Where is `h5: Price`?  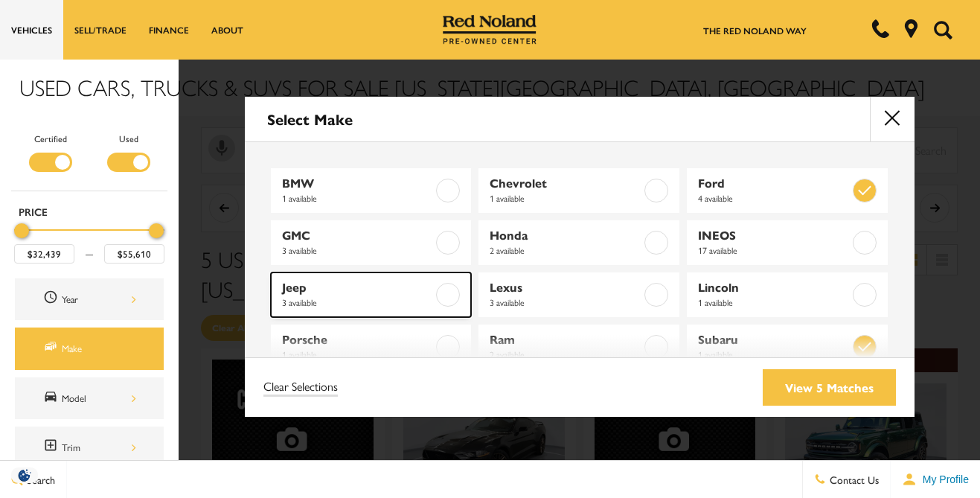
h5: Price is located at coordinates (89, 211).